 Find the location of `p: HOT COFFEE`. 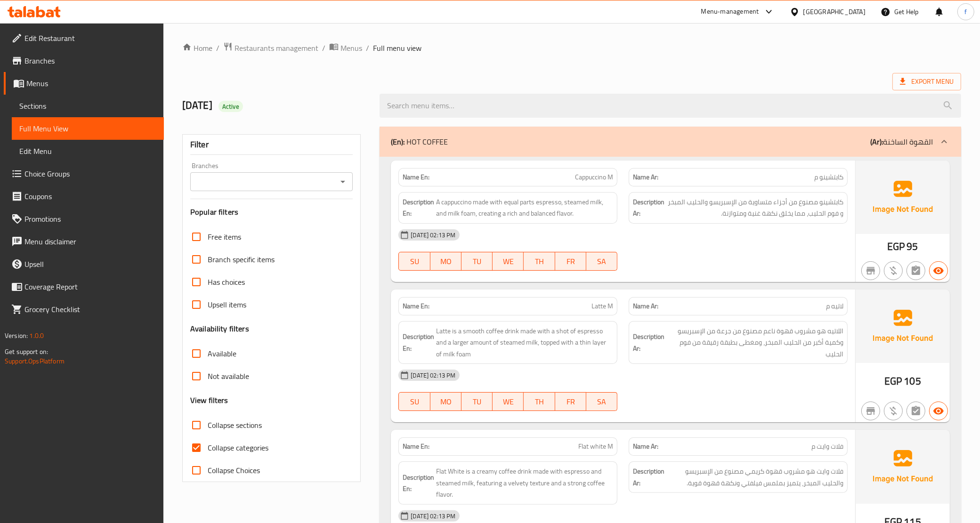

p: HOT COFFEE is located at coordinates (419, 142).